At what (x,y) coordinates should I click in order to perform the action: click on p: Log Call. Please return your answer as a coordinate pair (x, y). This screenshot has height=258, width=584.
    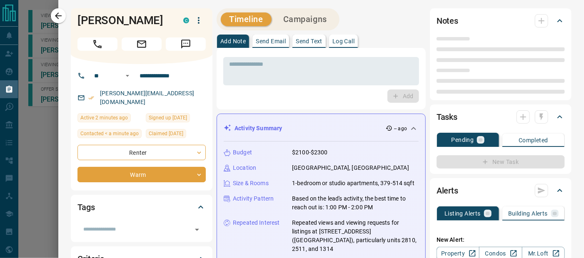
    Looking at the image, I should click on (343, 41).